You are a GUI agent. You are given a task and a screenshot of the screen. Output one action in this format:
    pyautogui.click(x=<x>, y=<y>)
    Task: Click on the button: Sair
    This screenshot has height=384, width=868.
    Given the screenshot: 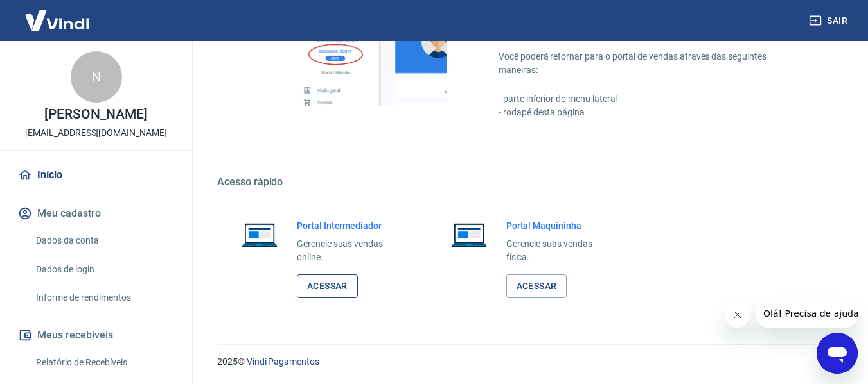 What is the action you would take?
    pyautogui.click(x=829, y=21)
    